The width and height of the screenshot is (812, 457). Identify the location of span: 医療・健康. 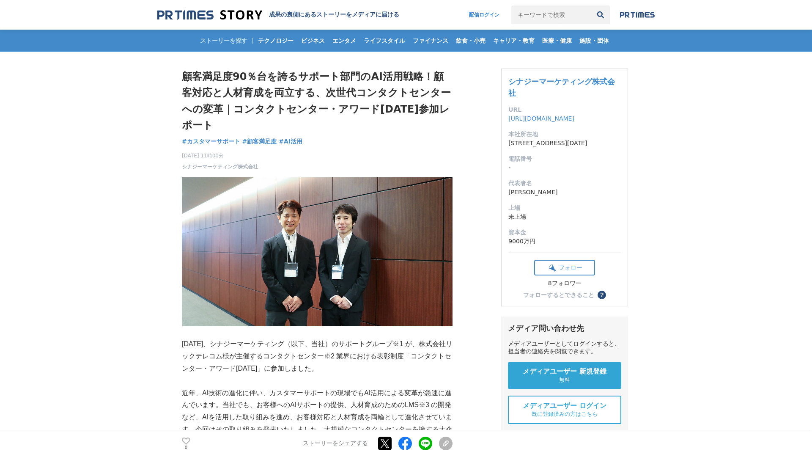
(557, 41).